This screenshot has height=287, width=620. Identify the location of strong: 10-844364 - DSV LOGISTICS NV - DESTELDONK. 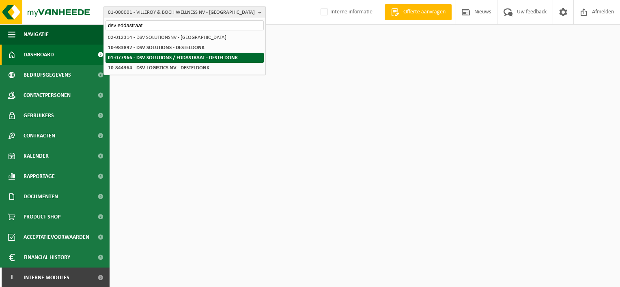
(159, 68).